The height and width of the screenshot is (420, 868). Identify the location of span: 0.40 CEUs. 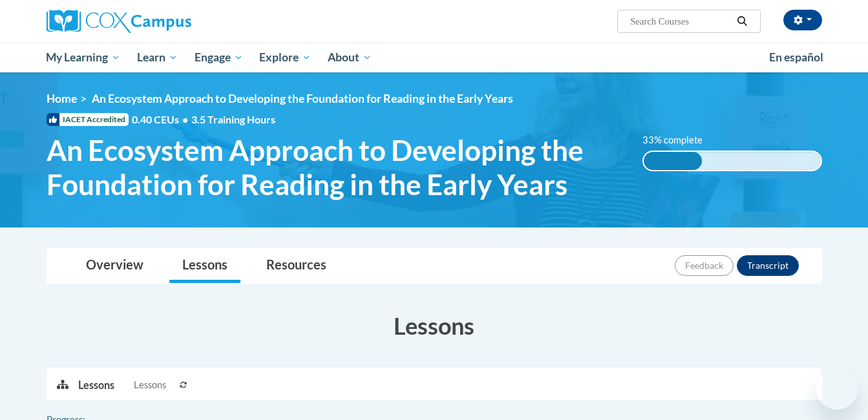
(162, 120).